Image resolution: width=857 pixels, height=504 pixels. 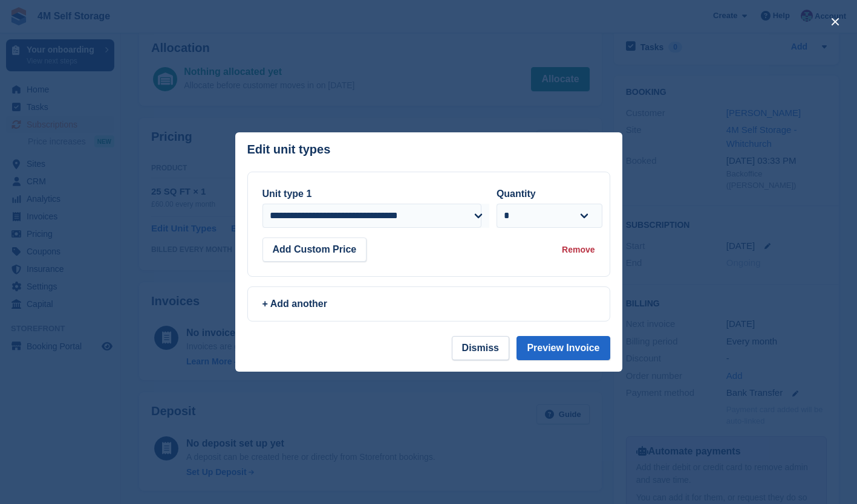 I want to click on div: + Add another, so click(x=428, y=304).